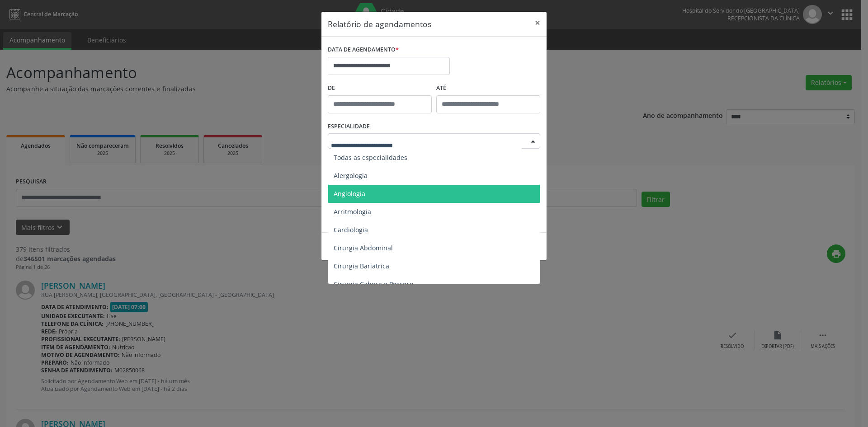 The width and height of the screenshot is (868, 427). I want to click on span: Alergologia, so click(351, 175).